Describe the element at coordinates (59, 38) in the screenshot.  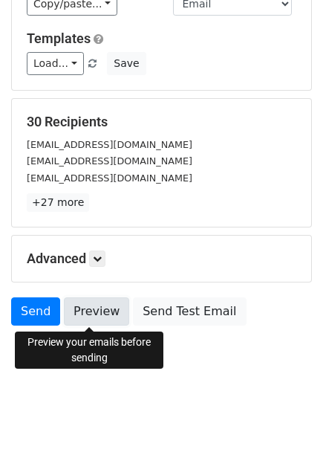
I see `a: Templates` at that location.